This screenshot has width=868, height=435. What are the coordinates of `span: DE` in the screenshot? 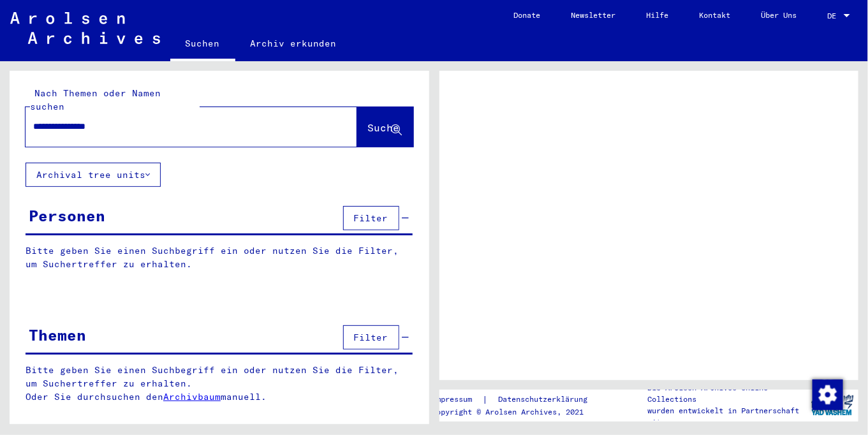 It's located at (834, 16).